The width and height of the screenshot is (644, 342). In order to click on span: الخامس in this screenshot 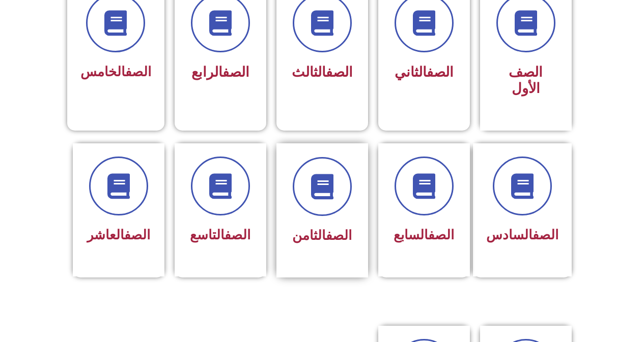, I will do `click(116, 72)`.